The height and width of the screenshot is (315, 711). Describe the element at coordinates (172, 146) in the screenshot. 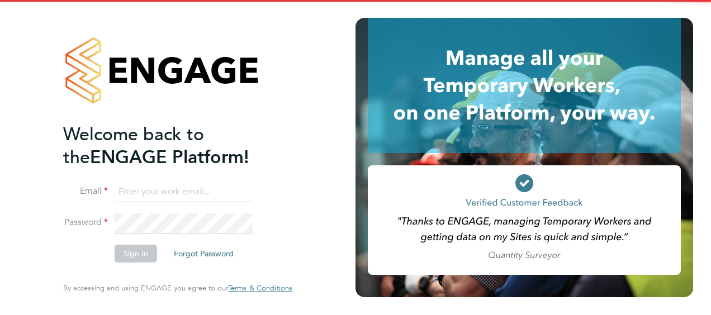

I see `h2: ENGAGE Platform!` at that location.